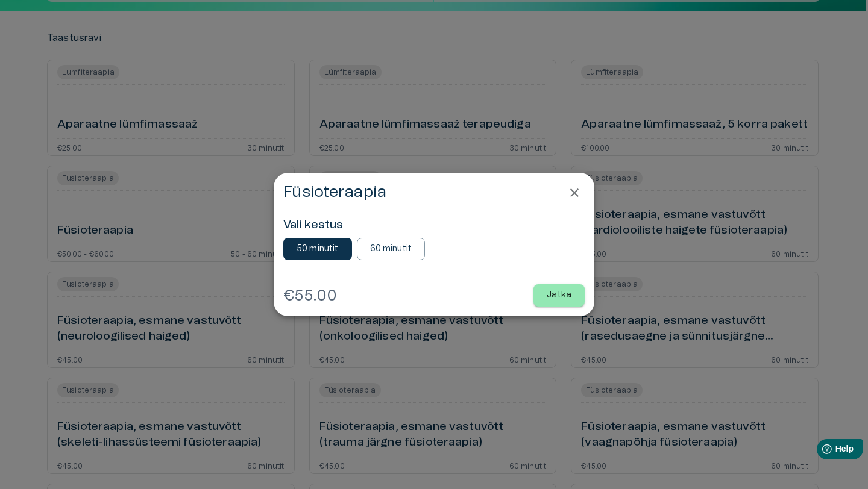 This screenshot has height=489, width=868. I want to click on p: Jätka, so click(559, 295).